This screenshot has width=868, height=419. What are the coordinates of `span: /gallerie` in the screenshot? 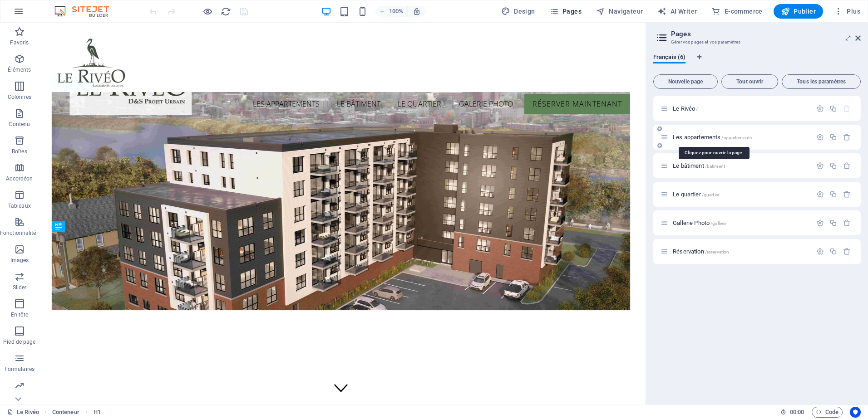 It's located at (718, 223).